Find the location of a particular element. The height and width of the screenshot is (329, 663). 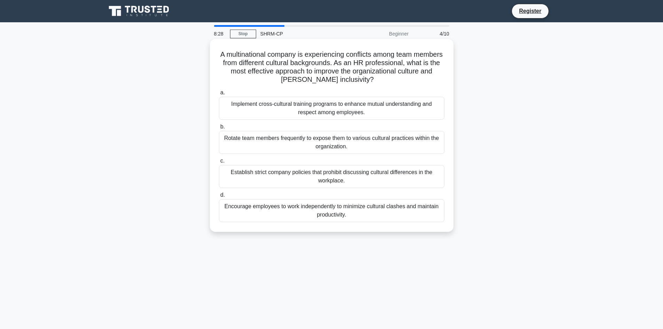

h5: A multinational company is experiencing conflicts among team members from different cultural back... is located at coordinates (332, 67).